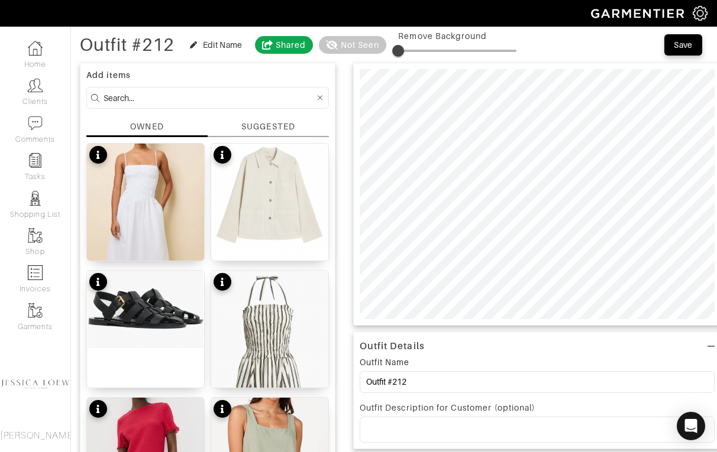 This screenshot has width=717, height=452. What do you see at coordinates (216, 45) in the screenshot?
I see `button: Edit Name` at bounding box center [216, 45].